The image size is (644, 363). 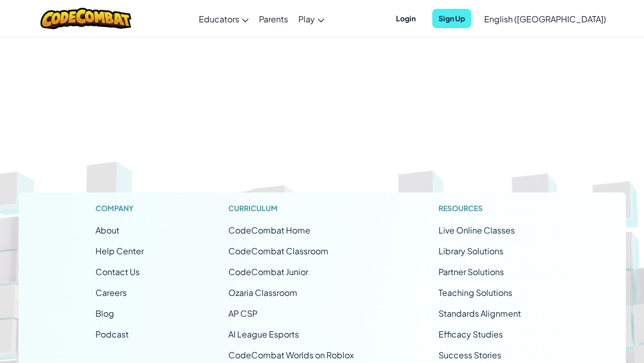 What do you see at coordinates (264, 333) in the screenshot?
I see `a: AI League Esports` at bounding box center [264, 333].